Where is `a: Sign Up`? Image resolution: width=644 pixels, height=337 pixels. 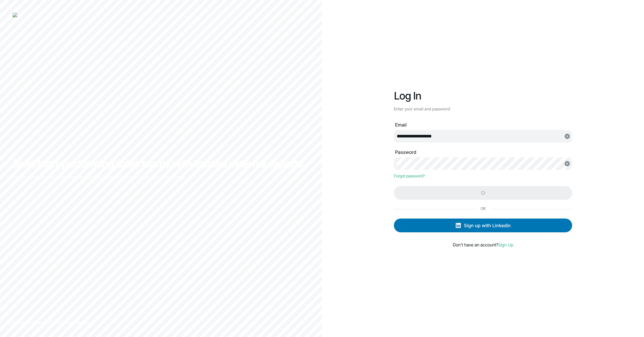
a: Sign Up is located at coordinates (506, 245).